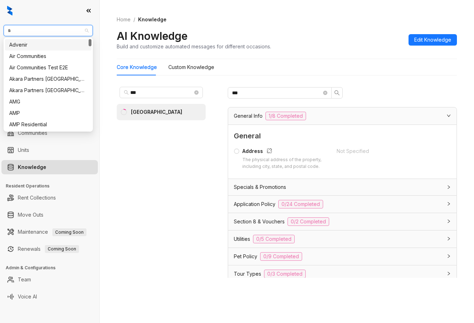 This screenshot has width=474, height=323. Describe the element at coordinates (10, 11) in the screenshot. I see `img: logo` at that location.